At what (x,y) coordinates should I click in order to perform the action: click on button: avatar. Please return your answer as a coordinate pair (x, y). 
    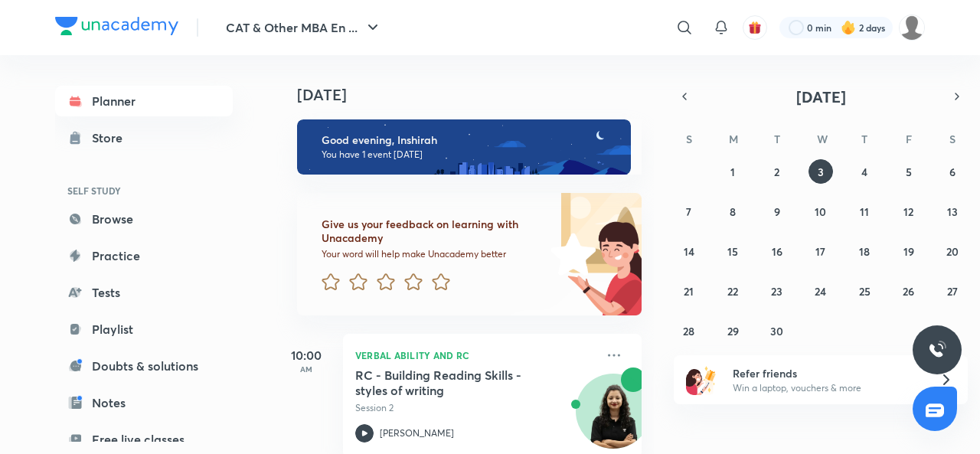
    Looking at the image, I should click on (755, 27).